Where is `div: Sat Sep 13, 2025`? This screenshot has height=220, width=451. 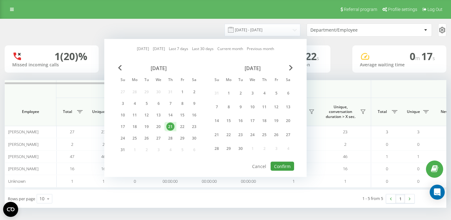
div: Sat Sep 13, 2025 is located at coordinates (288, 107).